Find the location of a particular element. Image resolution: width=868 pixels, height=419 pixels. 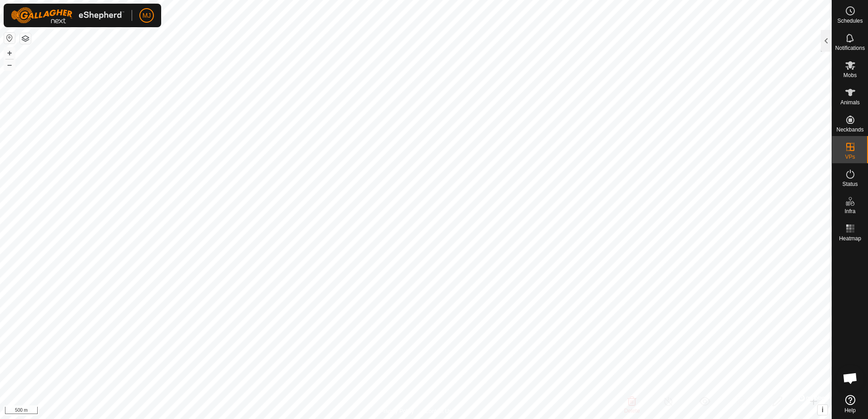

img: Gallagher Logo is located at coordinates (67, 16).